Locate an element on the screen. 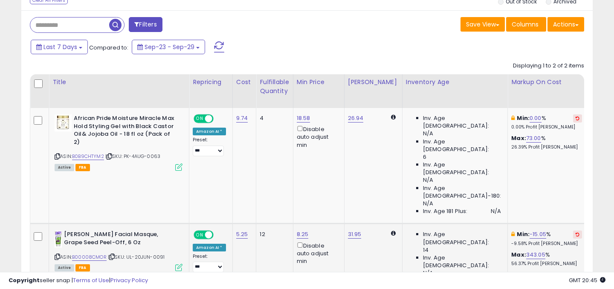 The width and height of the screenshot is (614, 289). div: Min Price is located at coordinates (318, 82).